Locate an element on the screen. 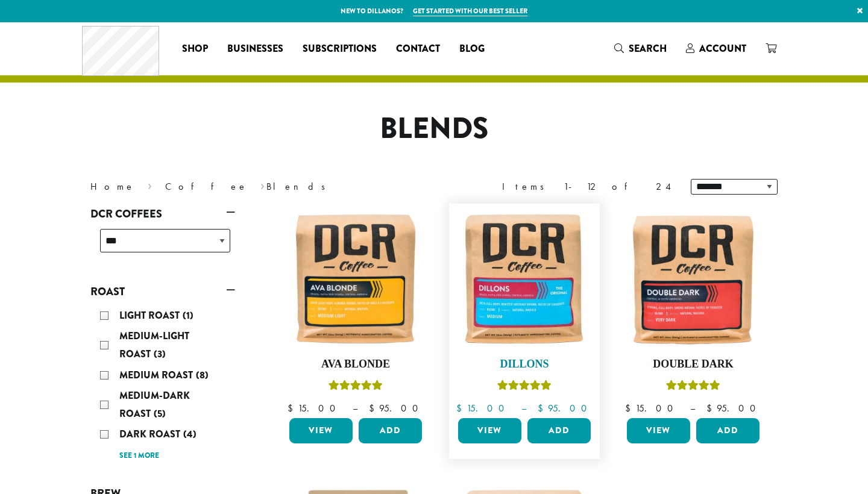 The width and height of the screenshot is (868, 494). h4: Dillons is located at coordinates (524, 364).